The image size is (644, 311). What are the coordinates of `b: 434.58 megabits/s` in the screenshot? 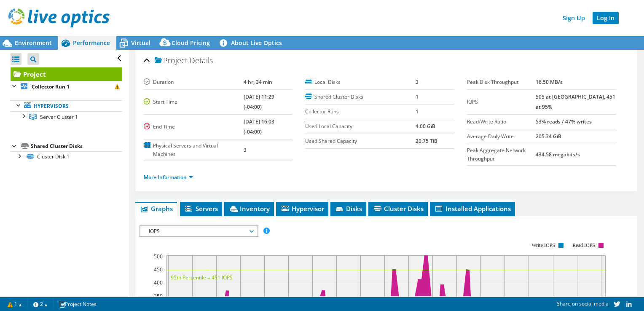 It's located at (557, 154).